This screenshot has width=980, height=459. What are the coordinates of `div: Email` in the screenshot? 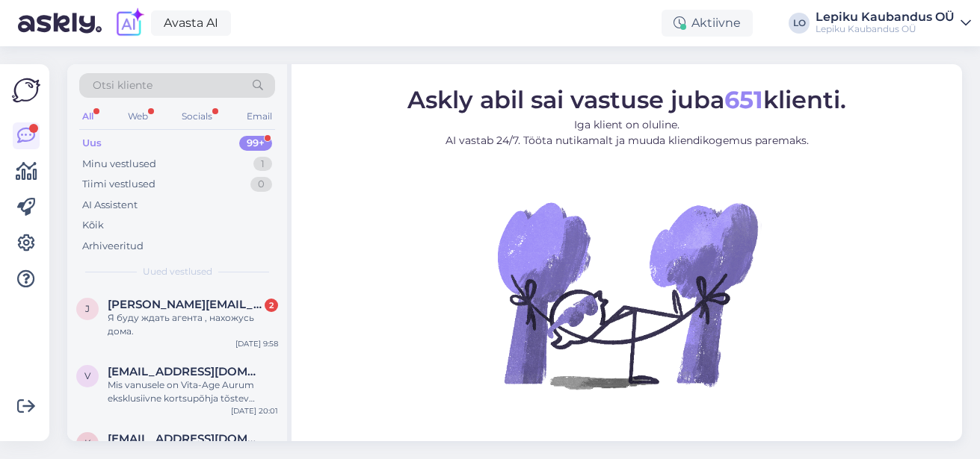 It's located at (259, 116).